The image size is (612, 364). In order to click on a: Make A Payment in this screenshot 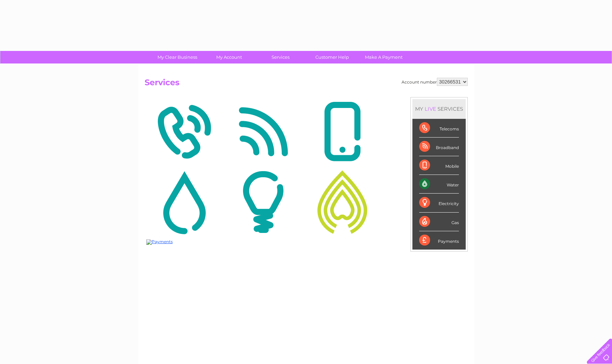, I will do `click(384, 57)`.